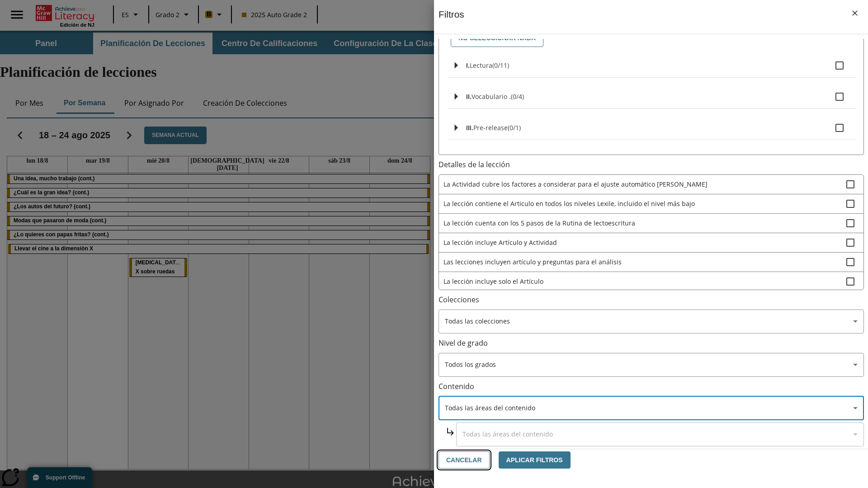  Describe the element at coordinates (481, 65) in the screenshot. I see `span: Lectura` at that location.